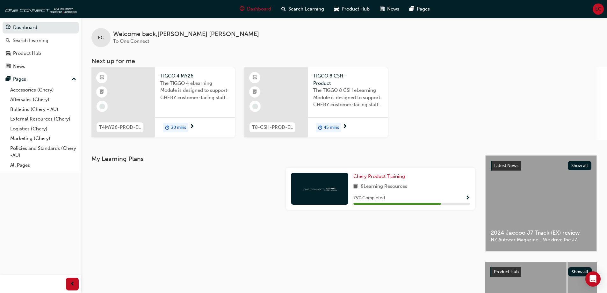 This screenshot has height=293, width=607. I want to click on span: NZ Autocar Magazine - We drive the J7., so click(541, 240).